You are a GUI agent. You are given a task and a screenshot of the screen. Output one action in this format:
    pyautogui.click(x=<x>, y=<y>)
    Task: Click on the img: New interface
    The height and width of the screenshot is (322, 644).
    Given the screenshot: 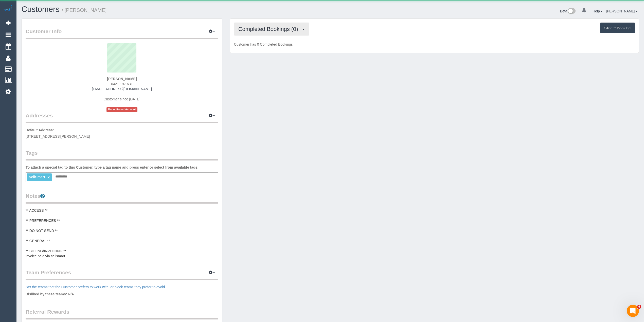 What is the action you would take?
    pyautogui.click(x=571, y=11)
    